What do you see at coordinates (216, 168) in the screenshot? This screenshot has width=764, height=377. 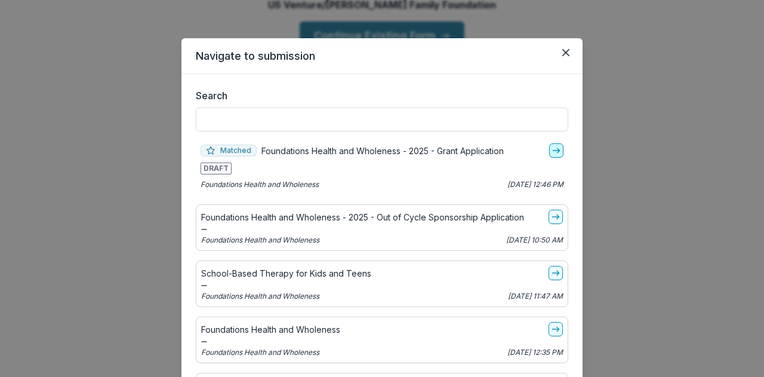 I see `span: DRAFT` at bounding box center [216, 168].